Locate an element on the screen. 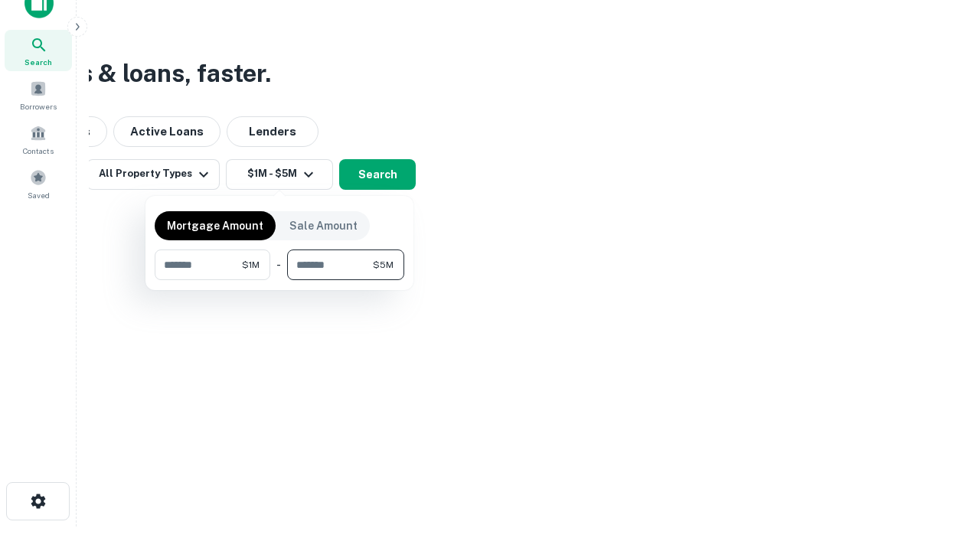 The image size is (980, 551). div: Chat Widget is located at coordinates (941, 466).